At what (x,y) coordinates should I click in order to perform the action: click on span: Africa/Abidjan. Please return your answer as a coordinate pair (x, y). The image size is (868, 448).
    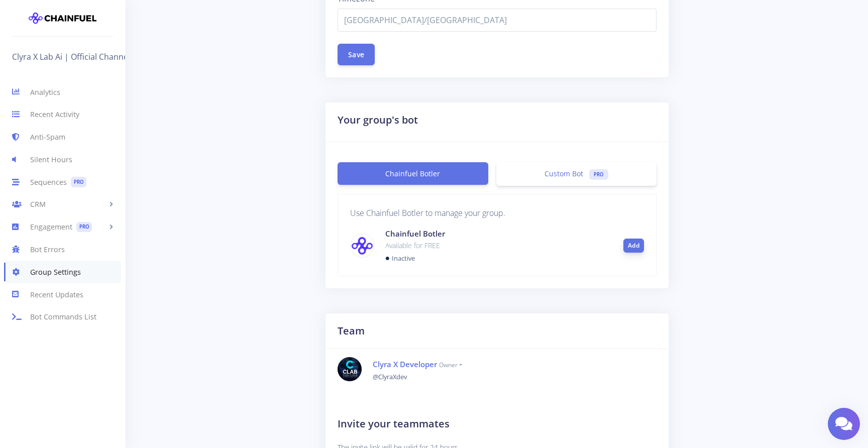
    Looking at the image, I should click on (496, 20).